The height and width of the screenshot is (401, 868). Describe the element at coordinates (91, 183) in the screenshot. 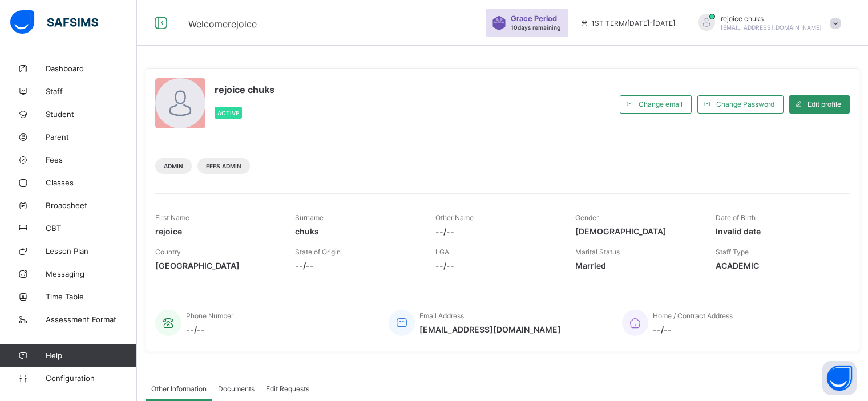

I see `span: Classes` at that location.